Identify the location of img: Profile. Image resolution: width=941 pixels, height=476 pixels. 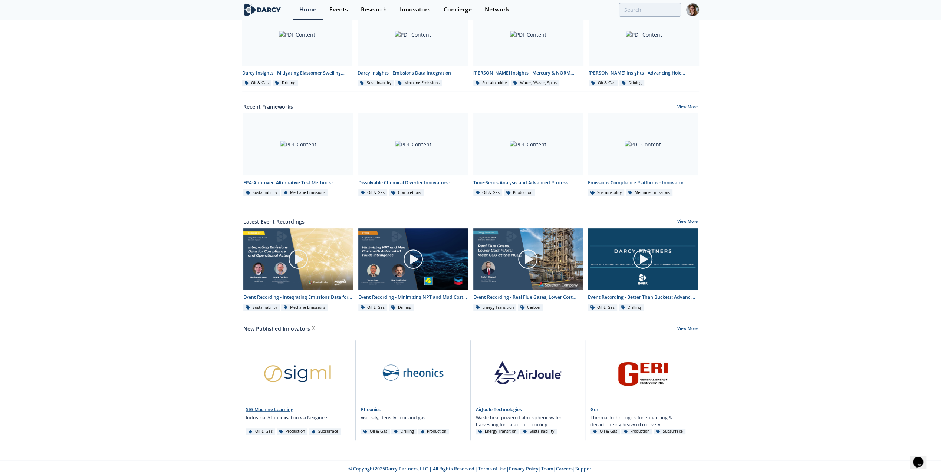
(692, 10).